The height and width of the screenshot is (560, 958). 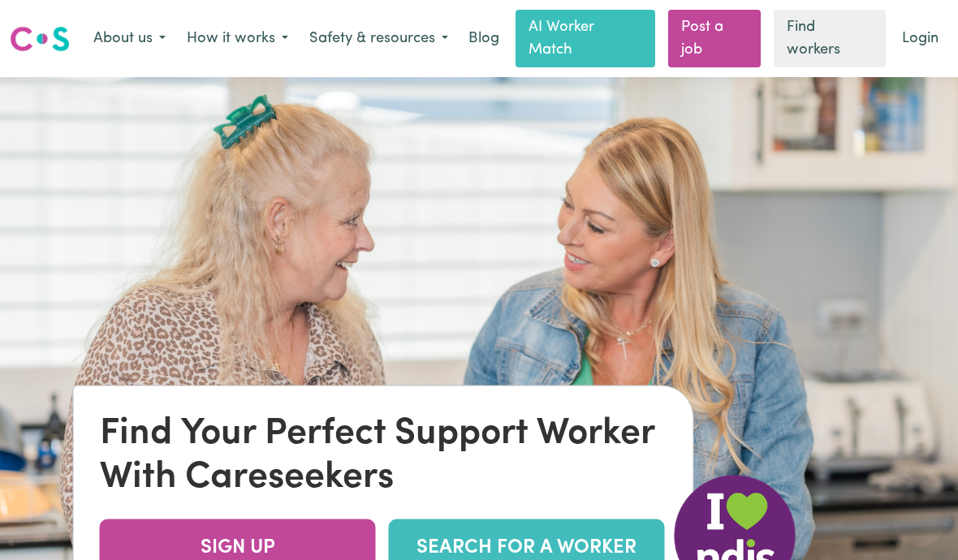 What do you see at coordinates (383, 455) in the screenshot?
I see `div: Find Your Perfect Support Worker With Careseekers` at bounding box center [383, 455].